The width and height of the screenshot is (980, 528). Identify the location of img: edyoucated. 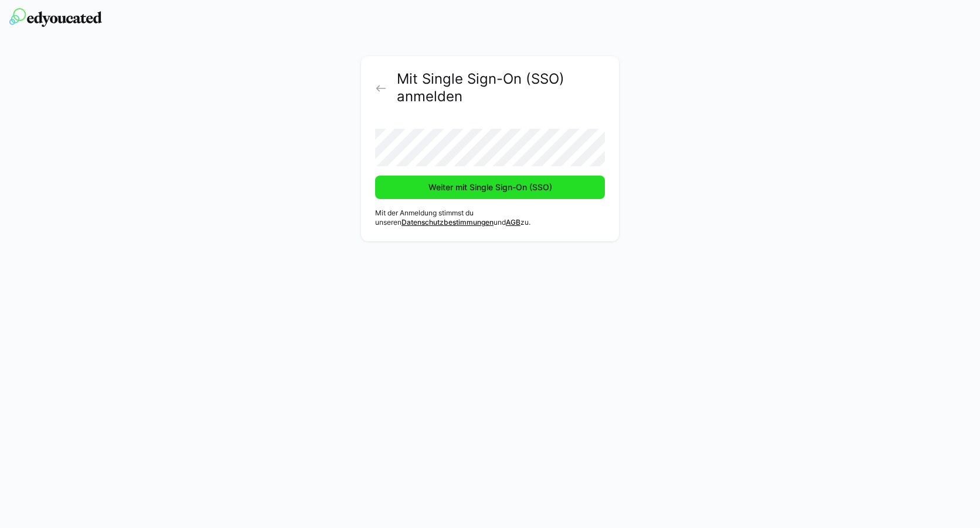
(56, 18).